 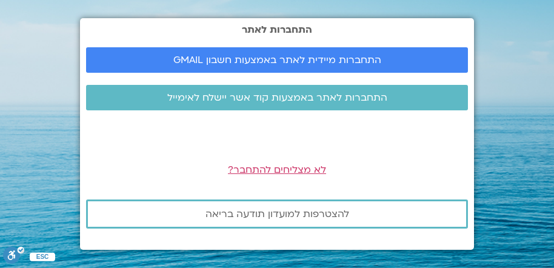 I want to click on a: התחברות לאתר באמצעות קוד אשר יישלח לאימייל, so click(x=277, y=98).